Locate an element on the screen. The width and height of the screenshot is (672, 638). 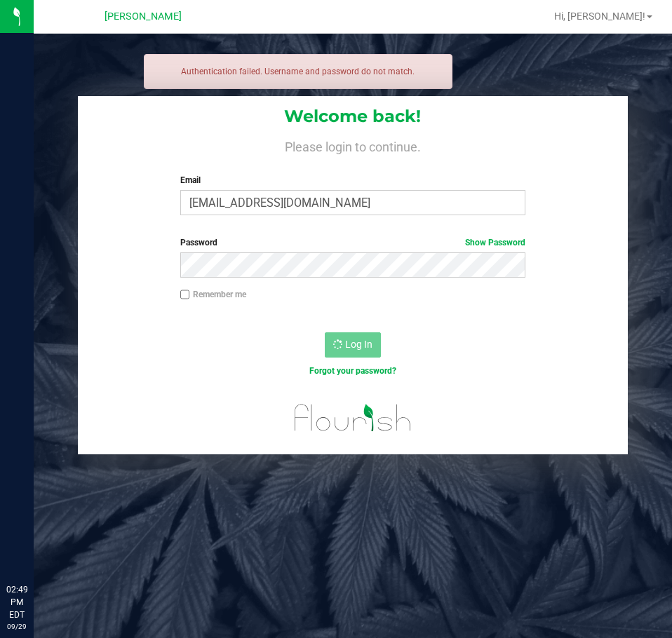
p: 09/29 is located at coordinates (17, 627).